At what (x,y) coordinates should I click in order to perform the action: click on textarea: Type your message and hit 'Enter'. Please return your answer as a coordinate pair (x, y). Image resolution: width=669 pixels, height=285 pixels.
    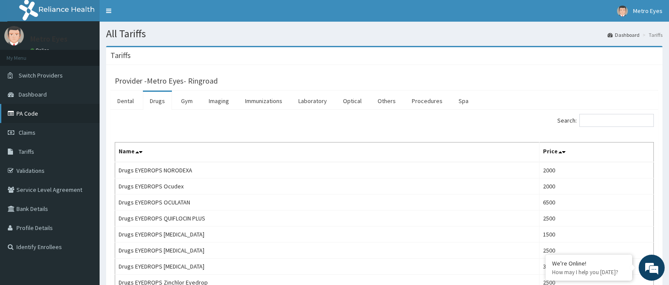
    Looking at the image, I should click on (84, 207).